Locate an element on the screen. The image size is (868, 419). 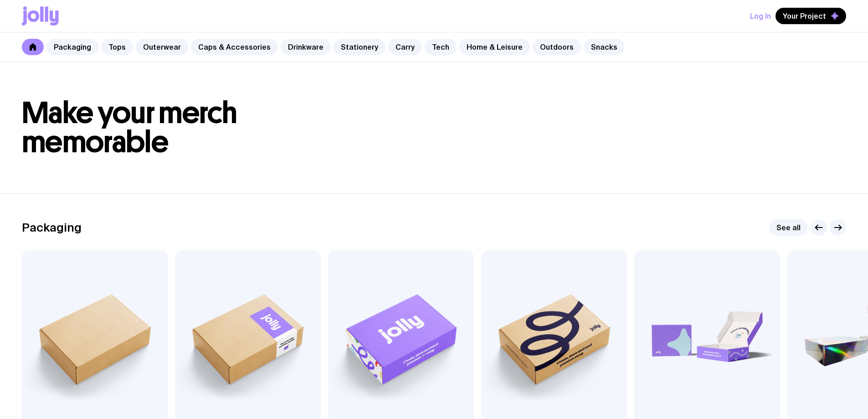
h2: Packaging is located at coordinates (51, 228).